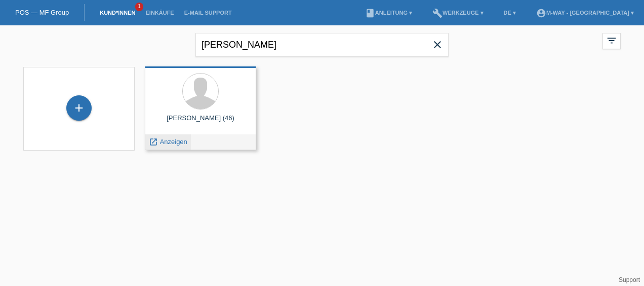 This screenshot has height=286, width=644. Describe the element at coordinates (208, 13) in the screenshot. I see `a: E-Mail Support` at that location.